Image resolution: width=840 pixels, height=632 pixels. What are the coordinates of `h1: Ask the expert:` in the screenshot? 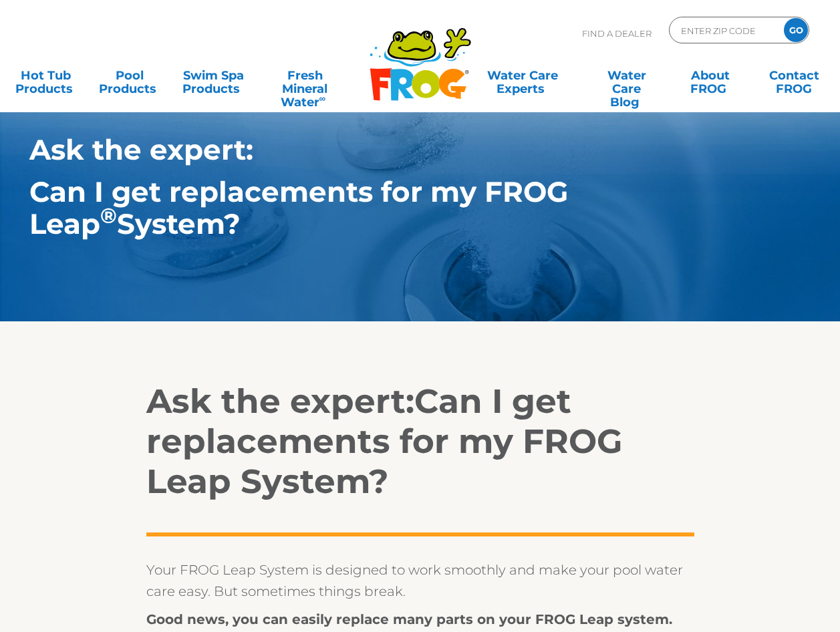 It's located at (389, 150).